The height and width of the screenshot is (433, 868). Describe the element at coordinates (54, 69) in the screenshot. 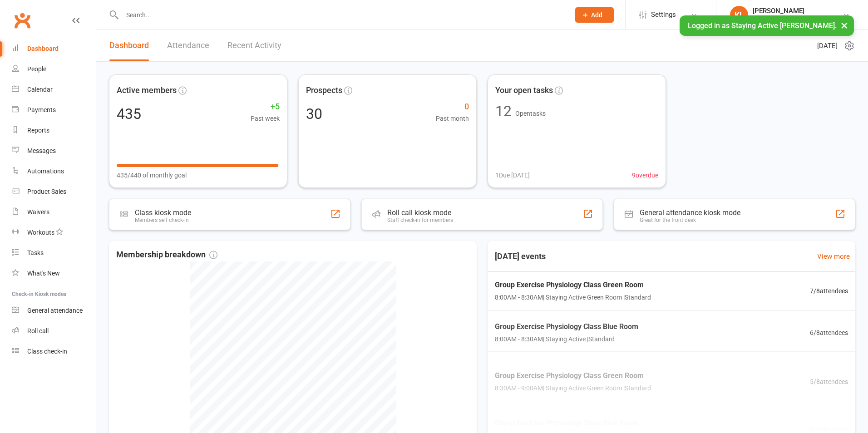

I see `a: People` at that location.